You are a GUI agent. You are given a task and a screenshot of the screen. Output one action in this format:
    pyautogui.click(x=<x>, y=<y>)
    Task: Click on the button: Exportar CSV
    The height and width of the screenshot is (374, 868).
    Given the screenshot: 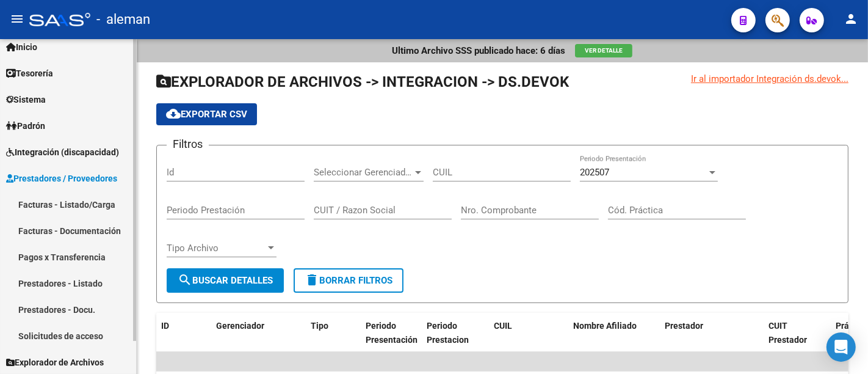 What is the action you would take?
    pyautogui.click(x=207, y=114)
    